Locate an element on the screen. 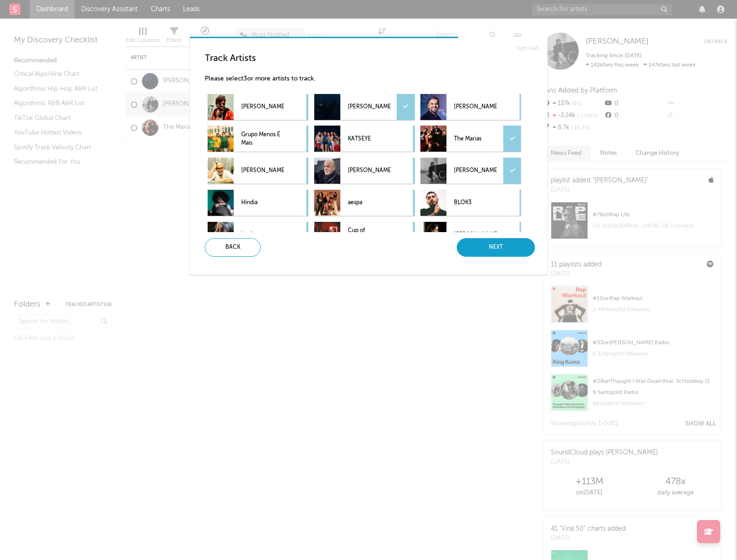 The image size is (737, 560). p: Hindia is located at coordinates (262, 203).